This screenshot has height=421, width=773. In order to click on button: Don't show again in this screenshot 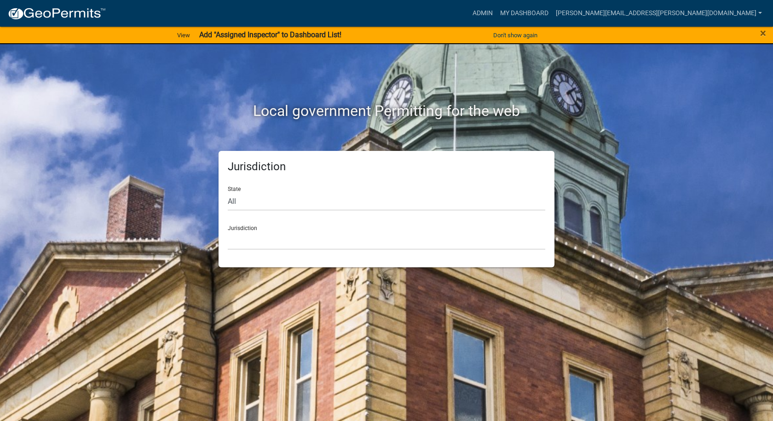, I will do `click(516, 35)`.